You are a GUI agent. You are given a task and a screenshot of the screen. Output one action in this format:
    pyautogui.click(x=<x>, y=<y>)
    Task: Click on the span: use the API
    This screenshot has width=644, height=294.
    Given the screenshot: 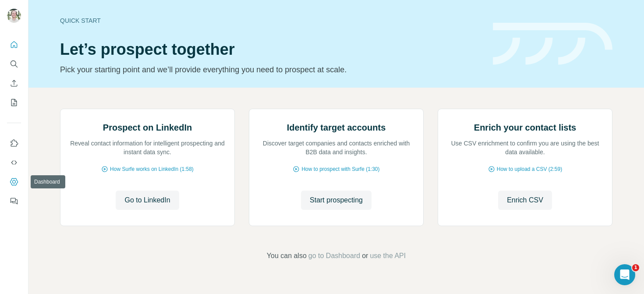 What is the action you would take?
    pyautogui.click(x=387, y=256)
    